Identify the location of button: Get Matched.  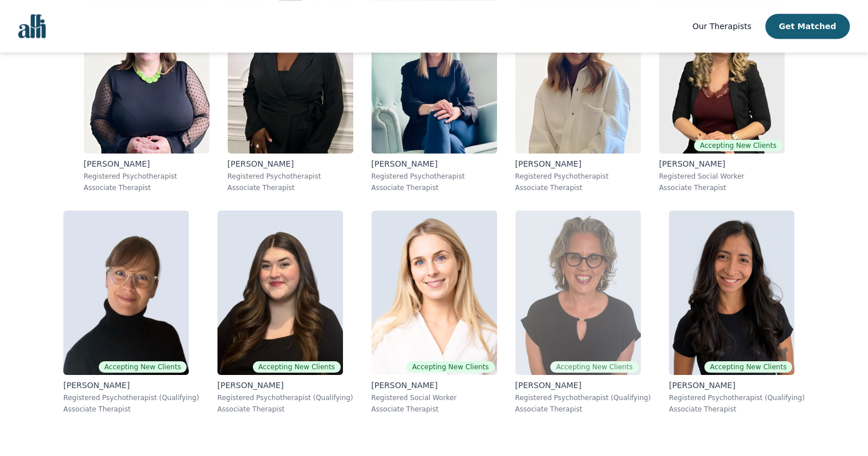
(807, 26).